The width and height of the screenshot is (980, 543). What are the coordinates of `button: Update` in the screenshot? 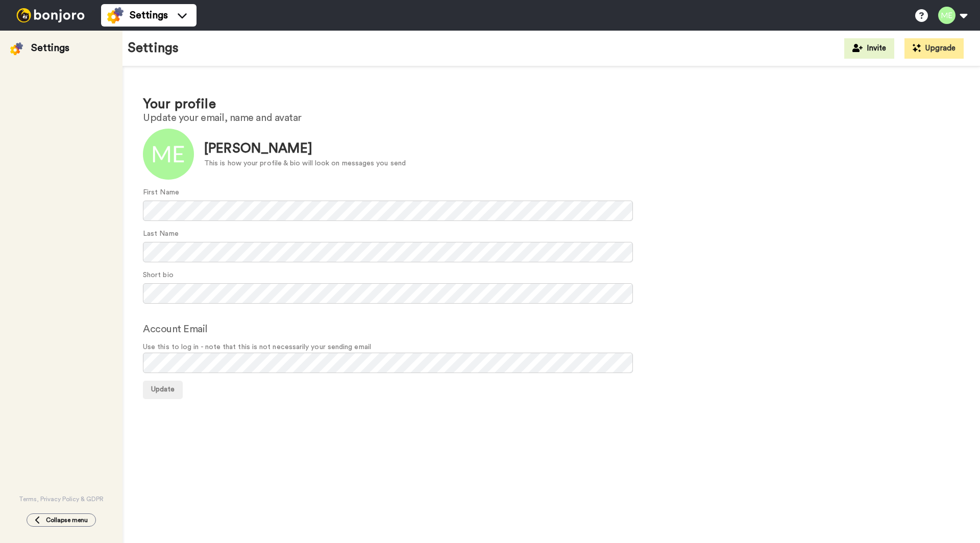 It's located at (163, 390).